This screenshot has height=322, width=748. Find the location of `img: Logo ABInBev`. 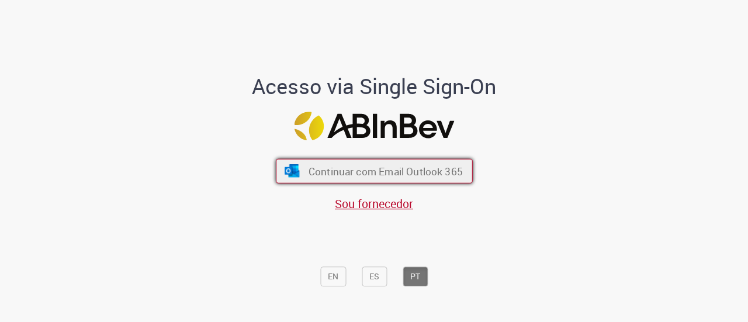

img: Logo ABInBev is located at coordinates (374, 126).